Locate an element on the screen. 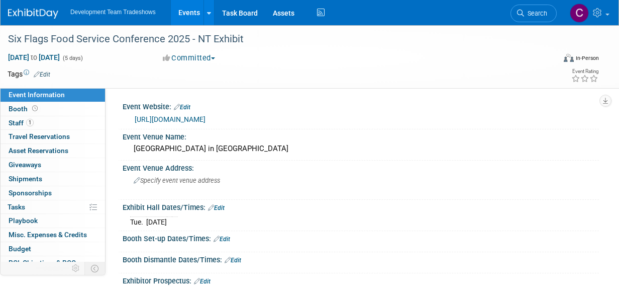 This screenshot has width=619, height=288. a: Event Information is located at coordinates (53, 95).